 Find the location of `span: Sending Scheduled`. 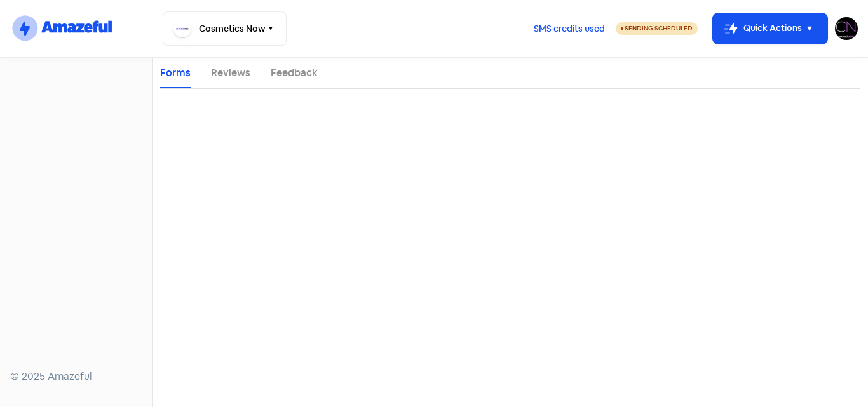

span: Sending Scheduled is located at coordinates (658, 28).